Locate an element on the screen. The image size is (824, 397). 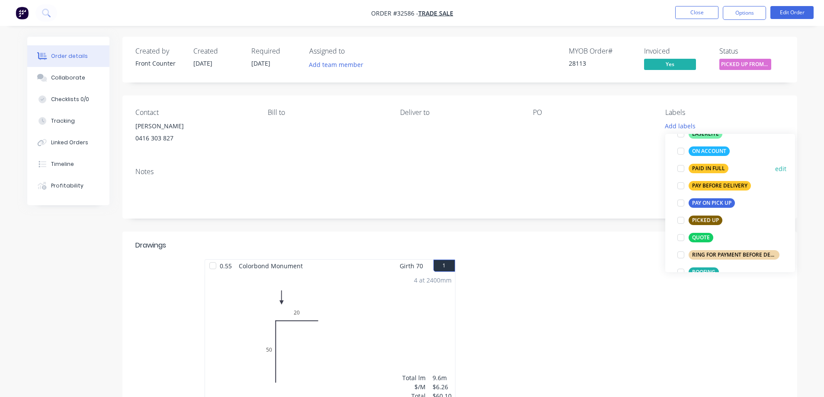
button: Checklists 0/0 is located at coordinates (68, 99).